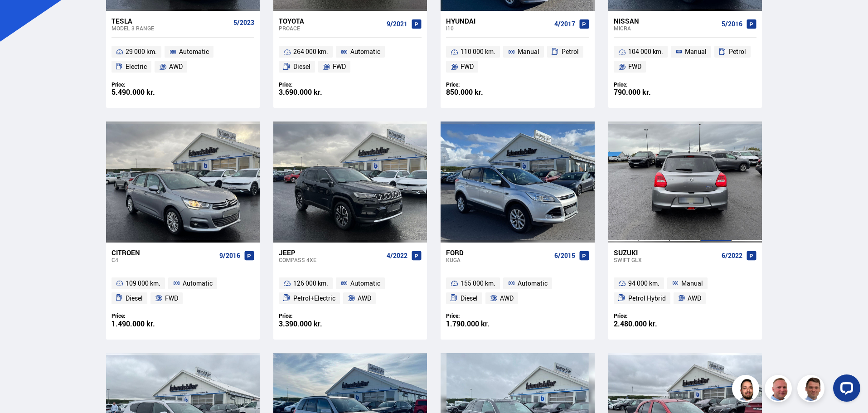  Describe the element at coordinates (311, 52) in the screenshot. I see `span: 264 000 km.` at that location.